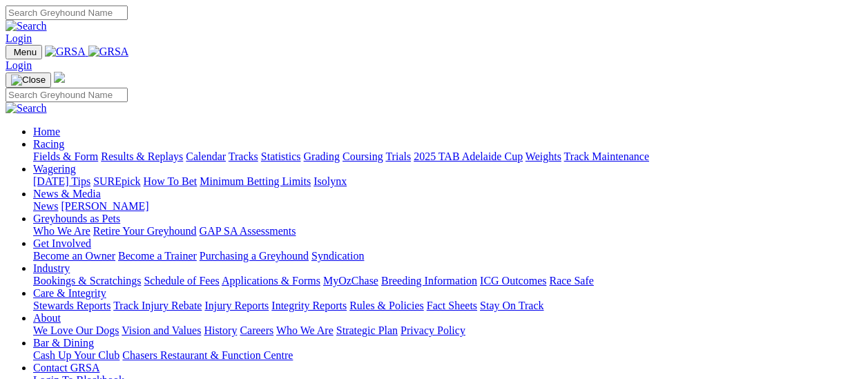 The image size is (868, 379). What do you see at coordinates (448, 231) in the screenshot?
I see `div: Greyhounds as Pets` at bounding box center [448, 231].